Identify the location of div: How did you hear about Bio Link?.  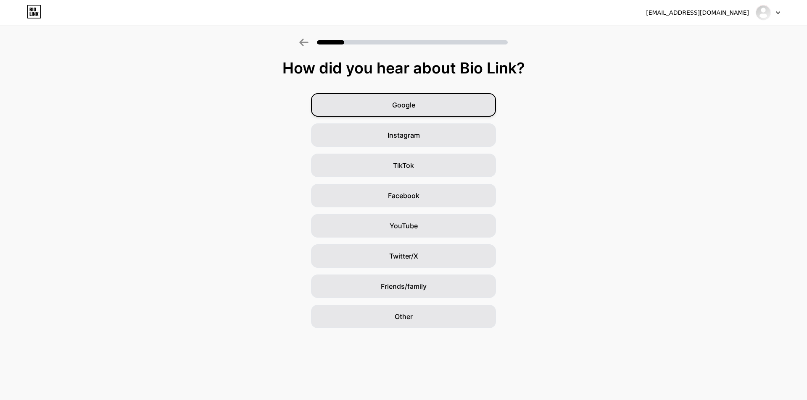
(403, 68).